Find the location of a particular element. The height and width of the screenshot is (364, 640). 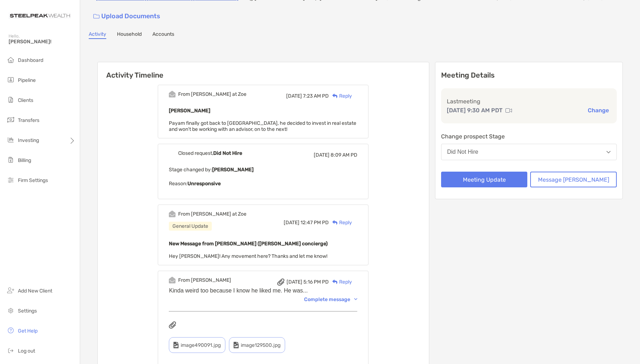

p: Meeting Details is located at coordinates (529, 75).